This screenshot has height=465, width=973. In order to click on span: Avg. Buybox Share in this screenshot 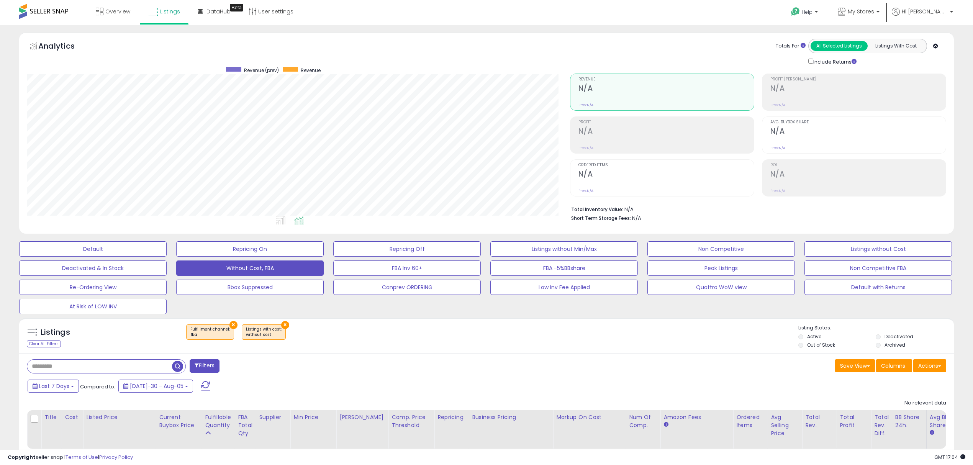, I will do `click(858, 122)`.